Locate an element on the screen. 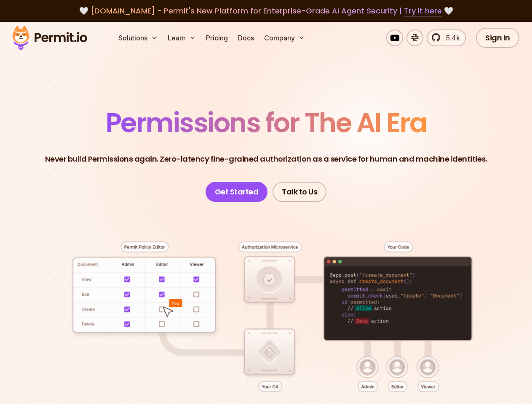 This screenshot has height=404, width=532. span: Permissions for The AI Era is located at coordinates (267, 122).